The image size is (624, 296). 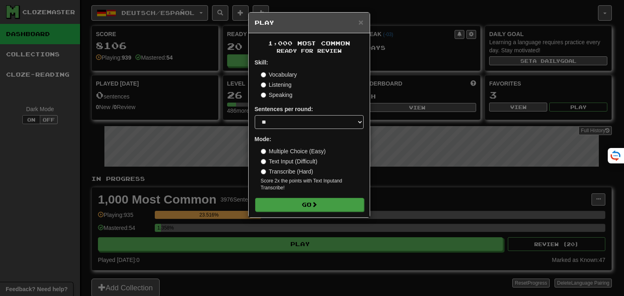 What do you see at coordinates (263, 75) in the screenshot?
I see `input: Vocabulary` at bounding box center [263, 75].